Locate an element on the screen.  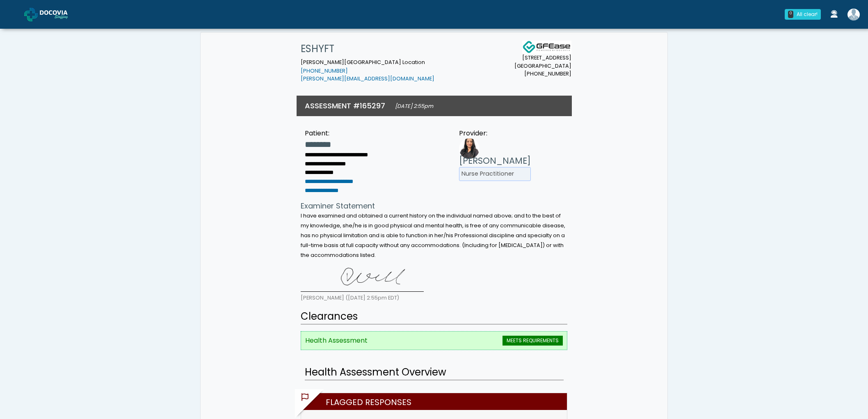
div: All clear! is located at coordinates (807, 14).